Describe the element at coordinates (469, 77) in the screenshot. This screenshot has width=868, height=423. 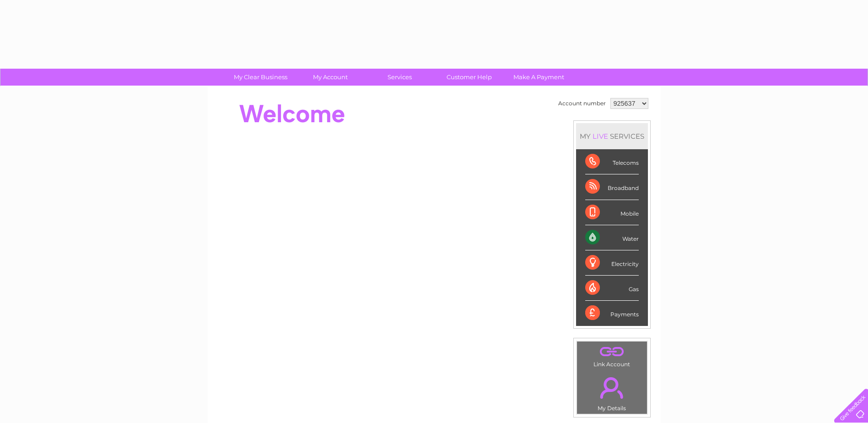
I see `a: Customer Help` at that location.